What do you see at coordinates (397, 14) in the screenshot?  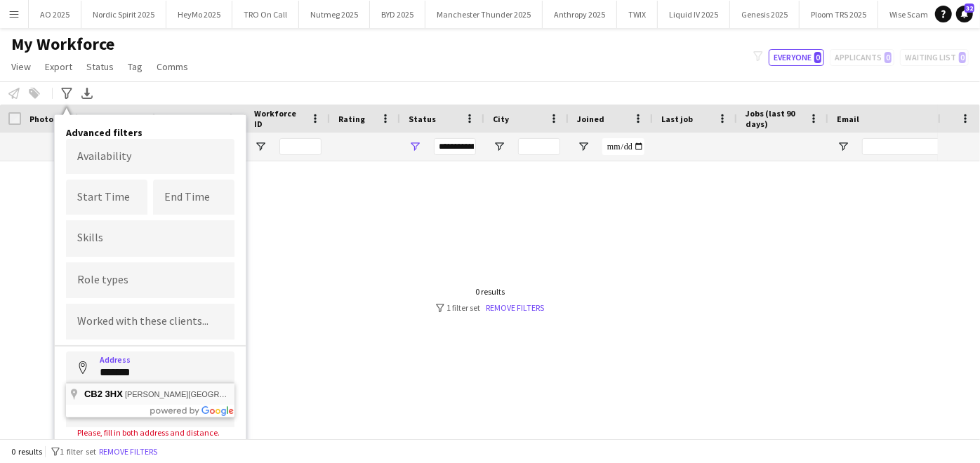 I see `button: BYD 2025` at bounding box center [397, 14].